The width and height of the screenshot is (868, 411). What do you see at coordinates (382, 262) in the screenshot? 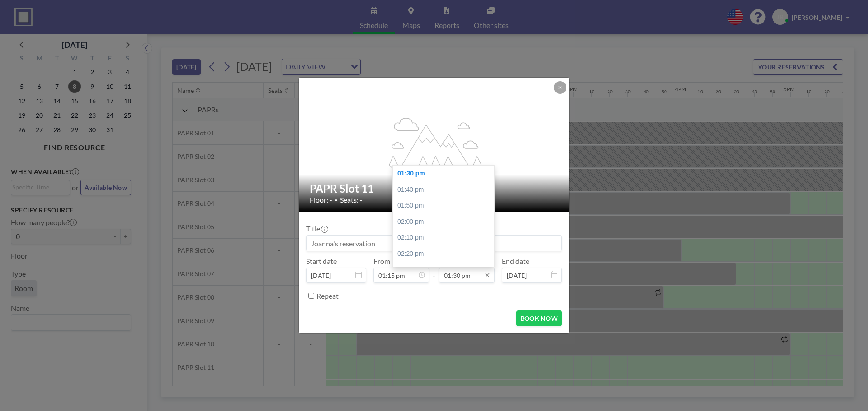
I see `label: From` at bounding box center [382, 262].